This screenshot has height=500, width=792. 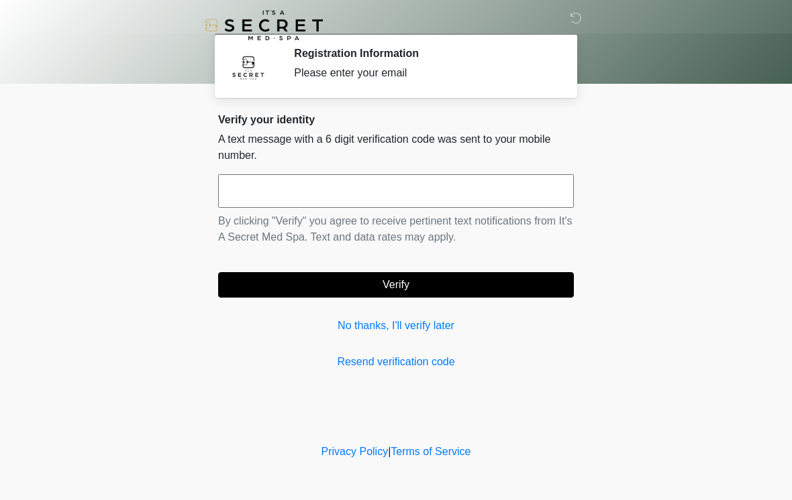 What do you see at coordinates (396, 119) in the screenshot?
I see `h2: Verify your identity` at bounding box center [396, 119].